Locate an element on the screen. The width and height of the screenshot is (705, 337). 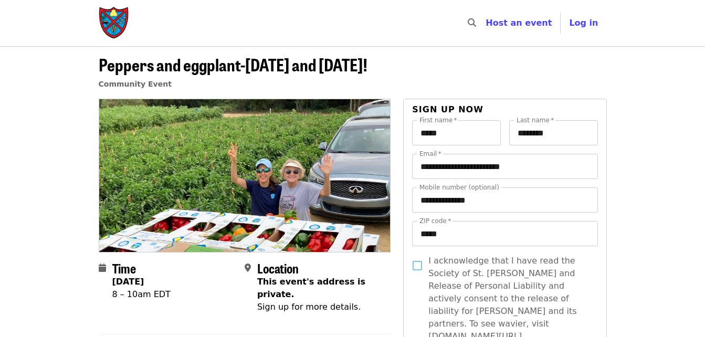
input: Mobile number (optional) is located at coordinates (505, 200).